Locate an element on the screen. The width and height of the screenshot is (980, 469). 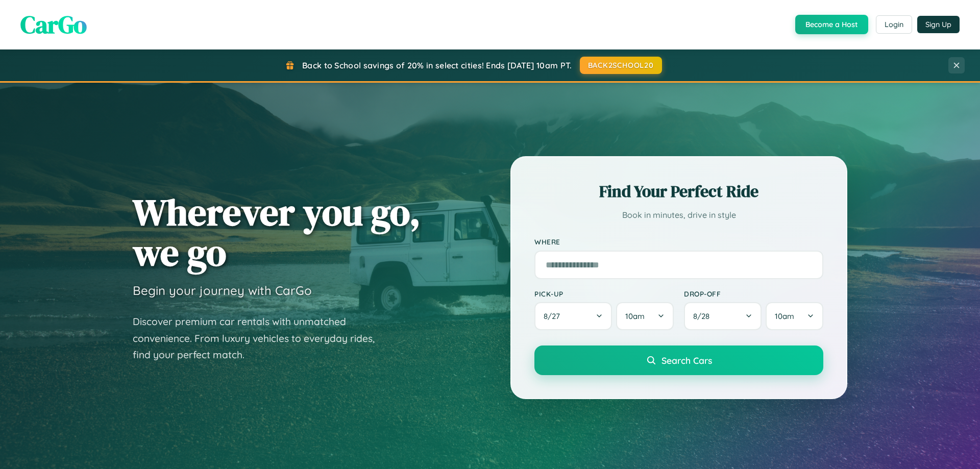
h3: Begin your journey with CarGo is located at coordinates (222, 290).